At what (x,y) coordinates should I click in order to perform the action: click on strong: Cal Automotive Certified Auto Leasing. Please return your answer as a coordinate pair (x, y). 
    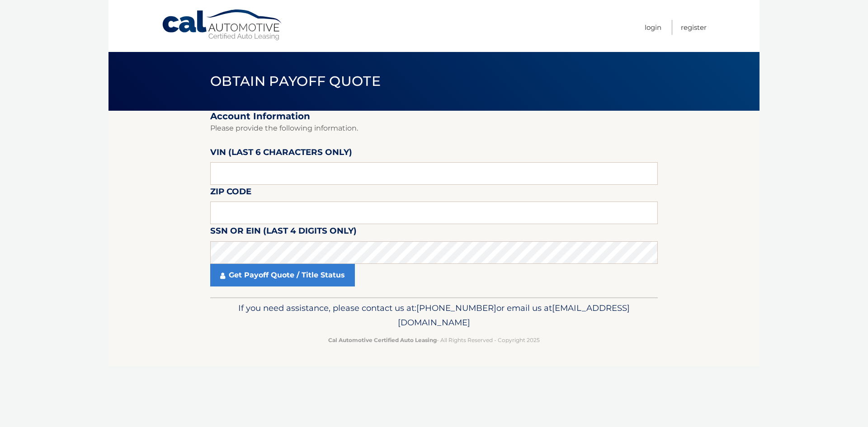
    Looking at the image, I should click on (382, 340).